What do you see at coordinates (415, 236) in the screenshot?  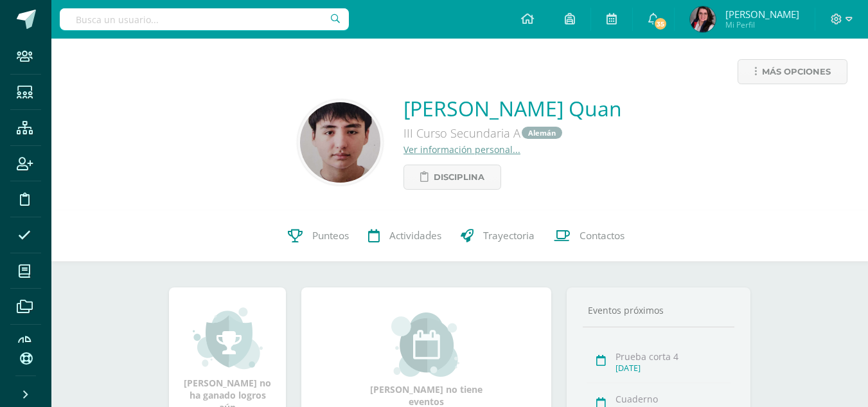 I see `span: Actividades` at bounding box center [415, 236].